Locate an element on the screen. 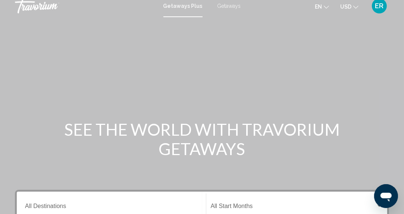  span: Getaways Plus is located at coordinates (183, 6).